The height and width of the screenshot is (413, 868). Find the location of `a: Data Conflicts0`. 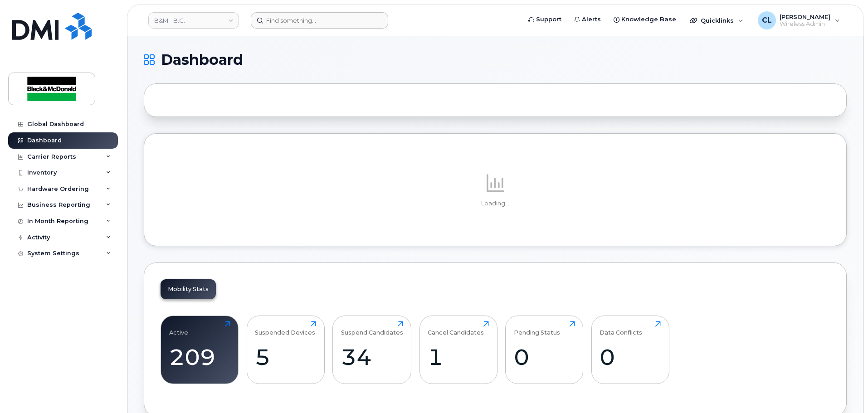

a: Data Conflicts0 is located at coordinates (630, 350).